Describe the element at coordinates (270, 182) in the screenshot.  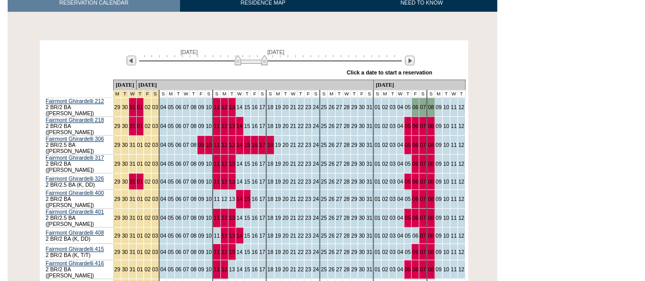
I see `a: 18` at that location.